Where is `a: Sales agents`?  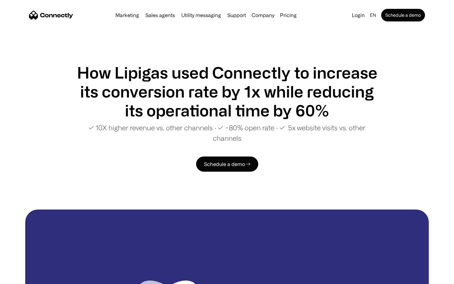
a: Sales agents is located at coordinates (160, 15).